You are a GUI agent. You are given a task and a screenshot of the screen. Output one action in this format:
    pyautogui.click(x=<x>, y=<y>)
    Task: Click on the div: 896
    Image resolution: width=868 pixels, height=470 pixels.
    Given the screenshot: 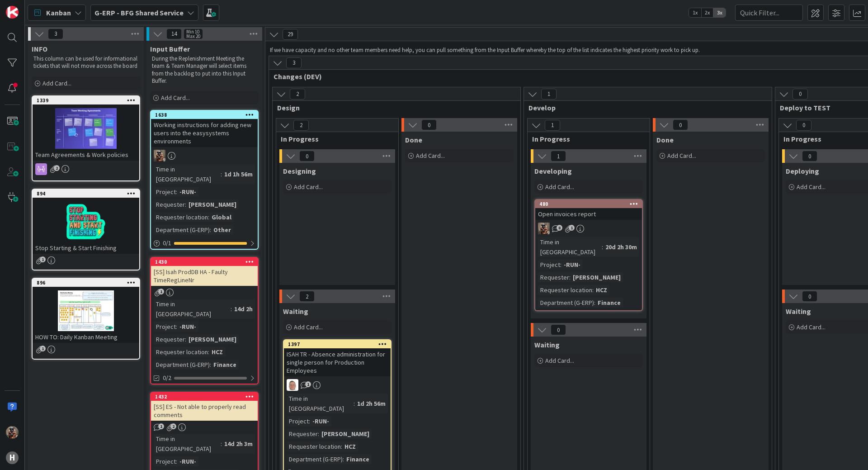 What is the action you would take?
    pyautogui.click(x=86, y=283)
    